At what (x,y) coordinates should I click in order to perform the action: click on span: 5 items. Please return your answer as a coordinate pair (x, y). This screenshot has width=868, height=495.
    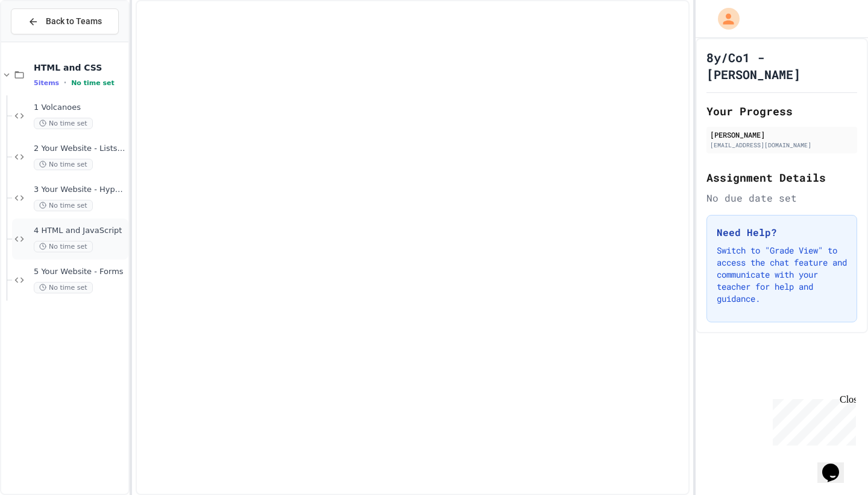
    Looking at the image, I should click on (46, 83).